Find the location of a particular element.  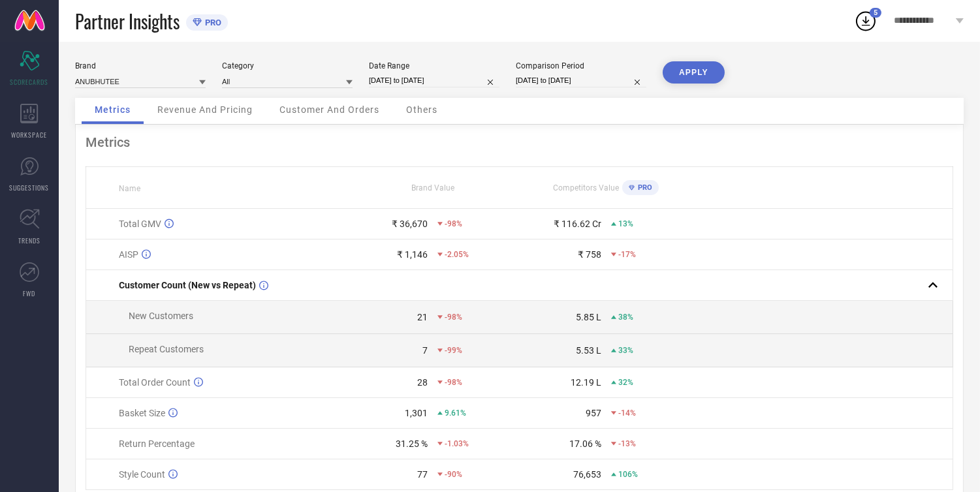

span: Brand Value is located at coordinates (433, 188).